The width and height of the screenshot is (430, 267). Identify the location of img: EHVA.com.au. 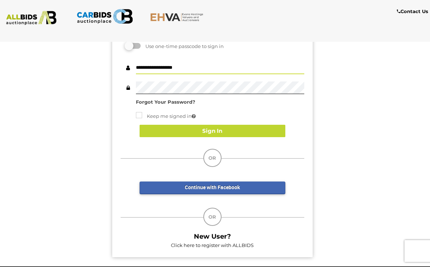
(178, 17).